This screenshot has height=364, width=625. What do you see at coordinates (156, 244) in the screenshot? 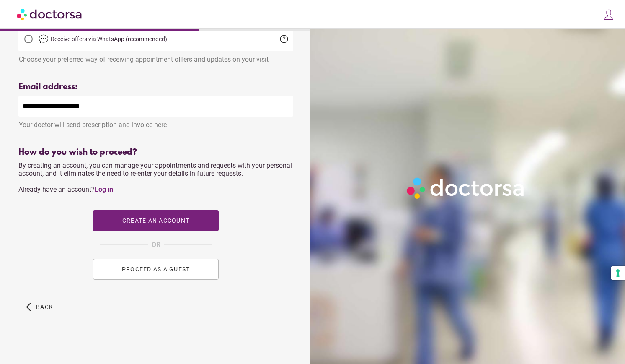
I see `span: OR` at bounding box center [156, 244].